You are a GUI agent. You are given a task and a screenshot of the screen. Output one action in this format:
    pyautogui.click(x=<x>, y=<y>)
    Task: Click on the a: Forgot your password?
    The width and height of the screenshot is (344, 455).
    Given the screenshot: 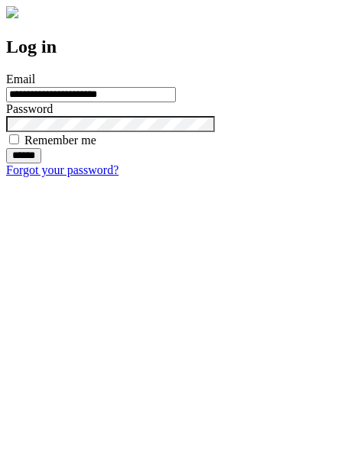 What is the action you would take?
    pyautogui.click(x=62, y=170)
    